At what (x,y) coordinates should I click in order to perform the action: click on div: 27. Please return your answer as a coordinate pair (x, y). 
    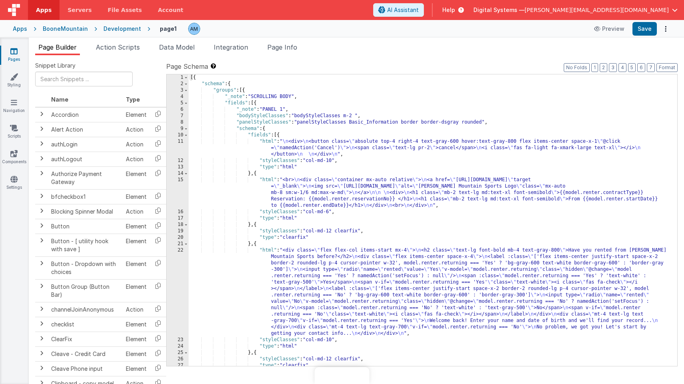
    Looking at the image, I should click on (177, 365).